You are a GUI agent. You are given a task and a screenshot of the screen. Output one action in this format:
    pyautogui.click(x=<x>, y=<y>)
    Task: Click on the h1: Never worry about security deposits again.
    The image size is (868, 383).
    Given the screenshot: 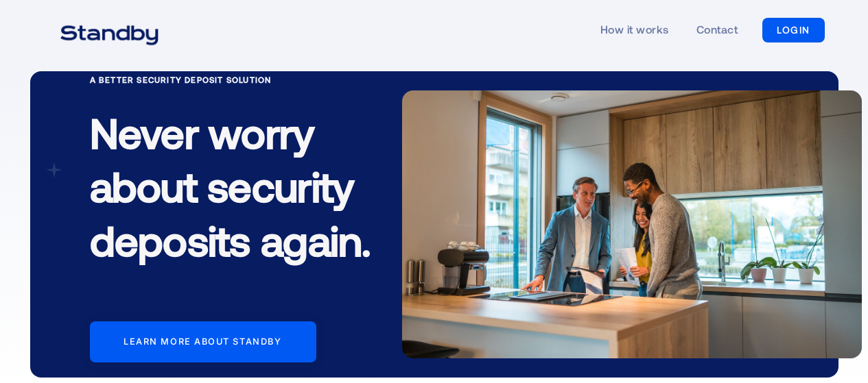 What is the action you would take?
    pyautogui.click(x=235, y=191)
    